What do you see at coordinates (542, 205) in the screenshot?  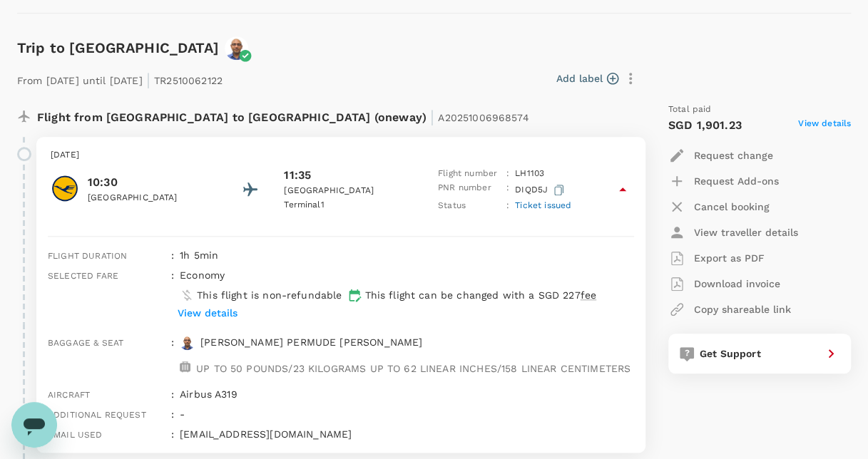 I see `span: Ticket issued` at bounding box center [542, 205].